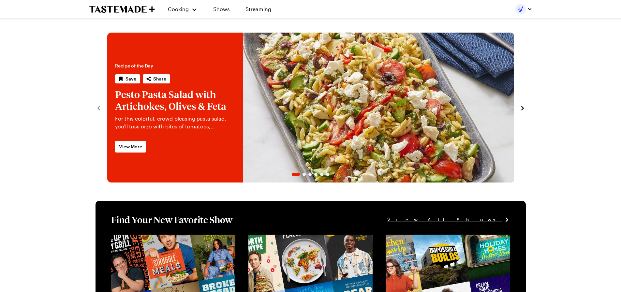 This screenshot has height=292, width=621. Describe the element at coordinates (131, 79) in the screenshot. I see `span: Save` at that location.